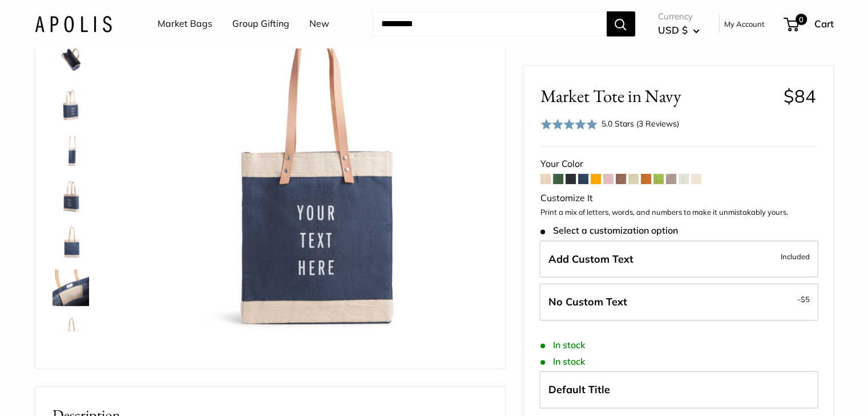 The image size is (868, 416). What do you see at coordinates (679, 259) in the screenshot?
I see `label: Add Custom Text` at bounding box center [679, 259].